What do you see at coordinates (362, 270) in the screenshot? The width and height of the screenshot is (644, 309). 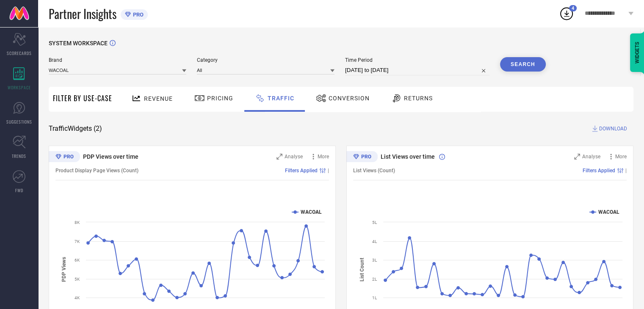 I see `tspan: List Count` at bounding box center [362, 270].